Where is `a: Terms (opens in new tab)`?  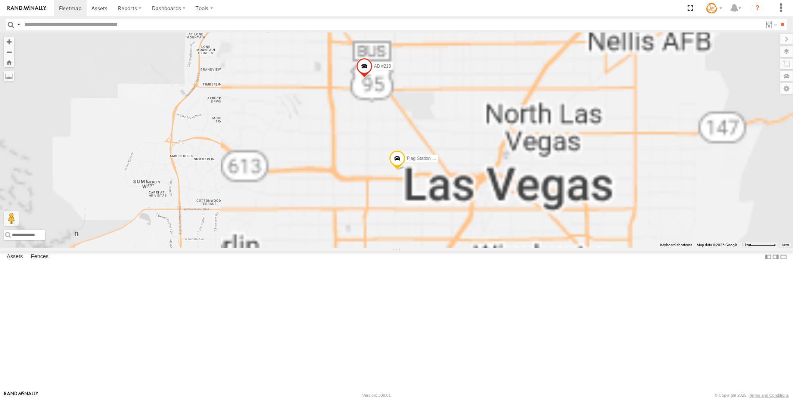
a: Terms (opens in new tab) is located at coordinates (786, 245).